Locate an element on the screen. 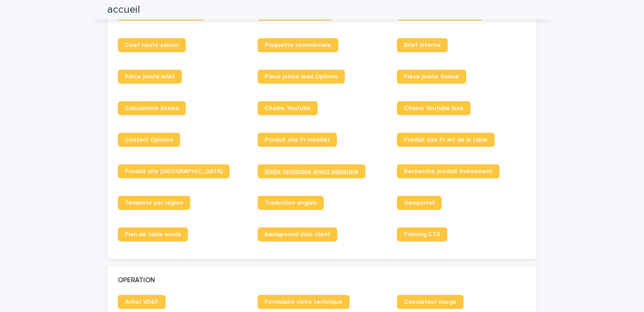 This screenshot has width=644, height=312. span: Produit site Fr mobilier is located at coordinates (297, 140).